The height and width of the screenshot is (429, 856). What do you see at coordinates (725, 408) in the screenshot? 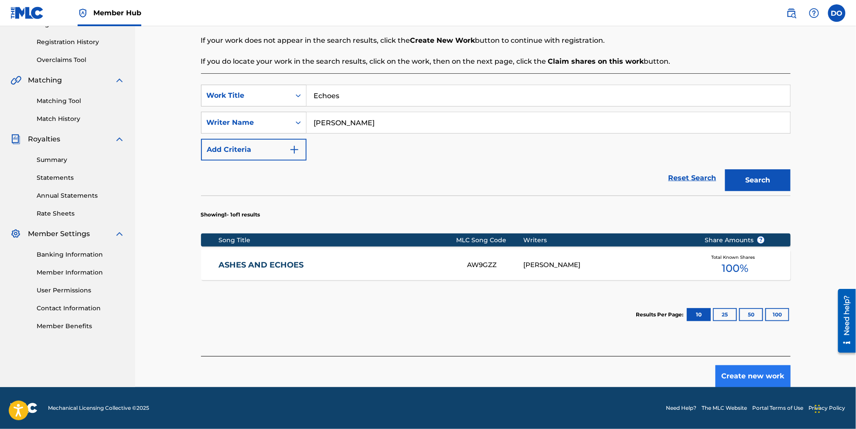
I see `a: The MLC Website` at bounding box center [725, 408].